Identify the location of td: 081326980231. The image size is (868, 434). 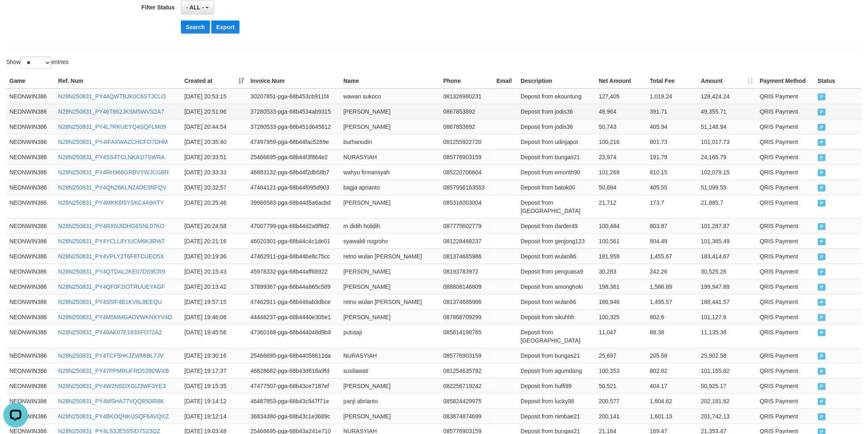
(467, 97).